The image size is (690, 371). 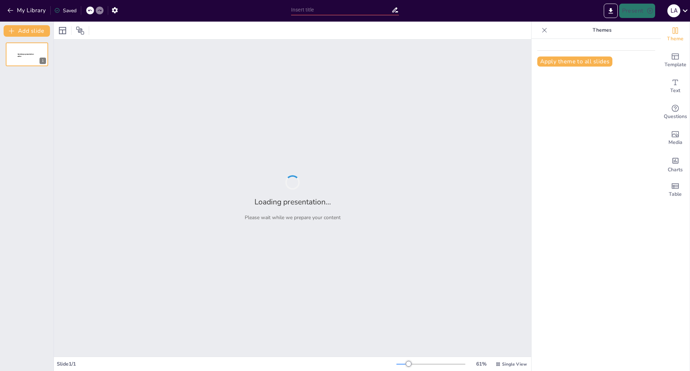 What do you see at coordinates (674, 11) in the screenshot?
I see `button: L A` at bounding box center [674, 11].